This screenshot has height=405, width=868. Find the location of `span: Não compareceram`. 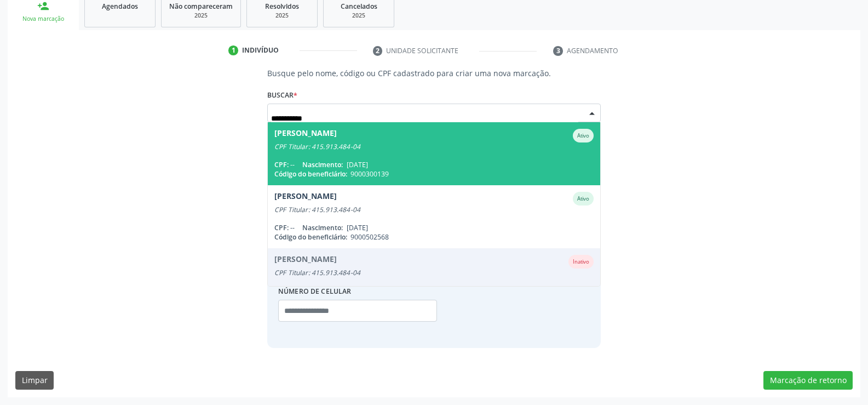

span: Não compareceram is located at coordinates (201, 6).